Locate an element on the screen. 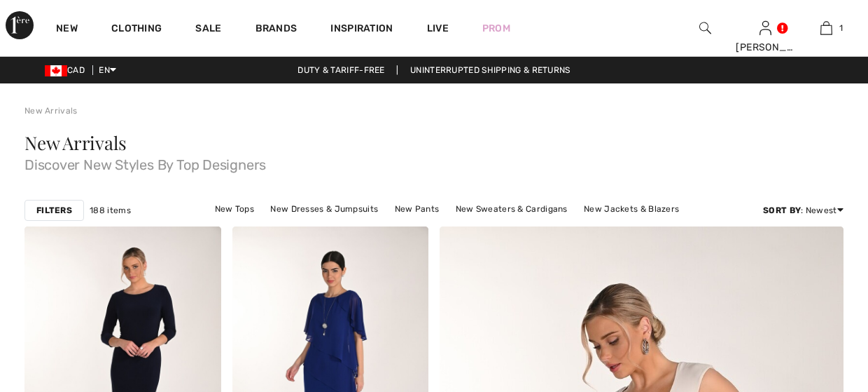  a: New Outerwear is located at coordinates (476, 227).